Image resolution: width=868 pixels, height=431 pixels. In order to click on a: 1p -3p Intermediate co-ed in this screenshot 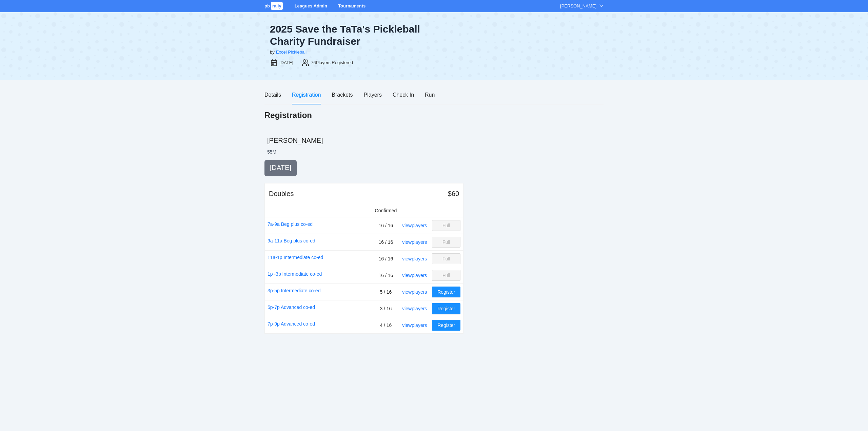, I will do `click(295, 274)`.